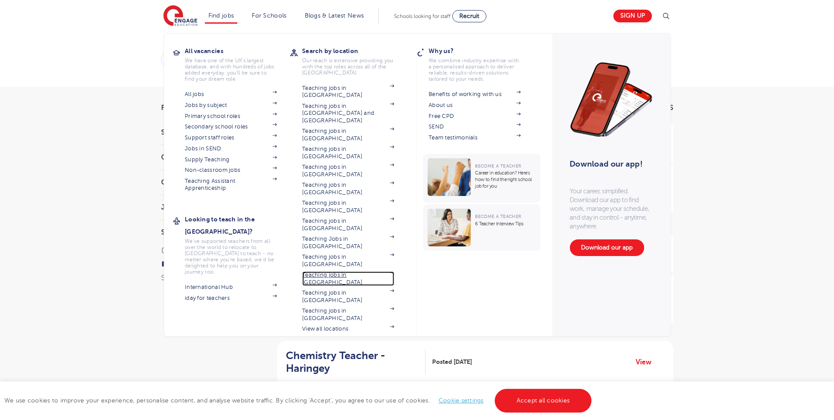 This screenshot has height=420, width=834. Describe the element at coordinates (352, 362) in the screenshot. I see `h2: Chemistry Teacher - Haringey` at that location.